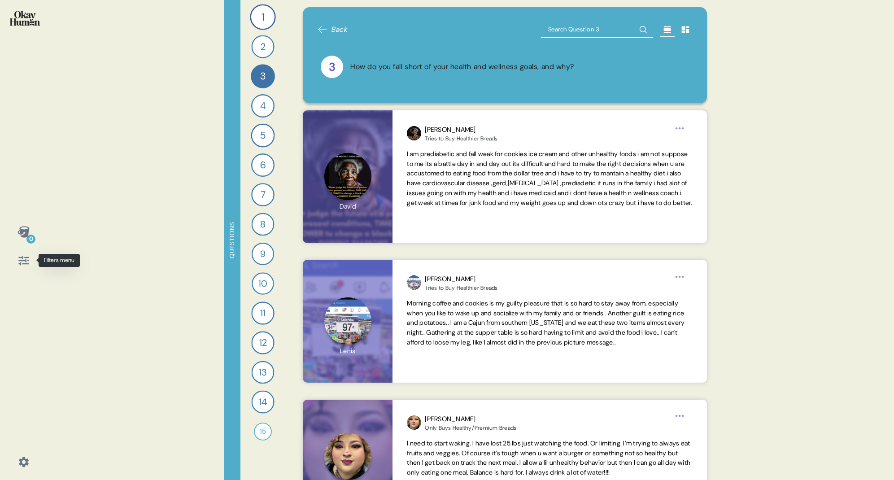 The height and width of the screenshot is (480, 894). Describe the element at coordinates (263, 195) in the screenshot. I see `div: 7` at that location.